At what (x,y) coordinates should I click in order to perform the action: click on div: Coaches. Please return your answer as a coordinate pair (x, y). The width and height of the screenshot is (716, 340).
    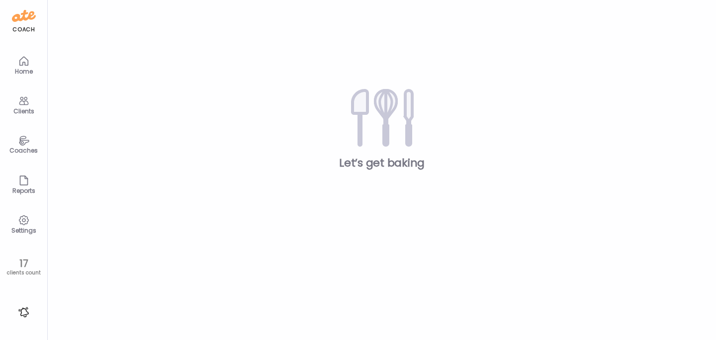
    Looking at the image, I should click on (24, 150).